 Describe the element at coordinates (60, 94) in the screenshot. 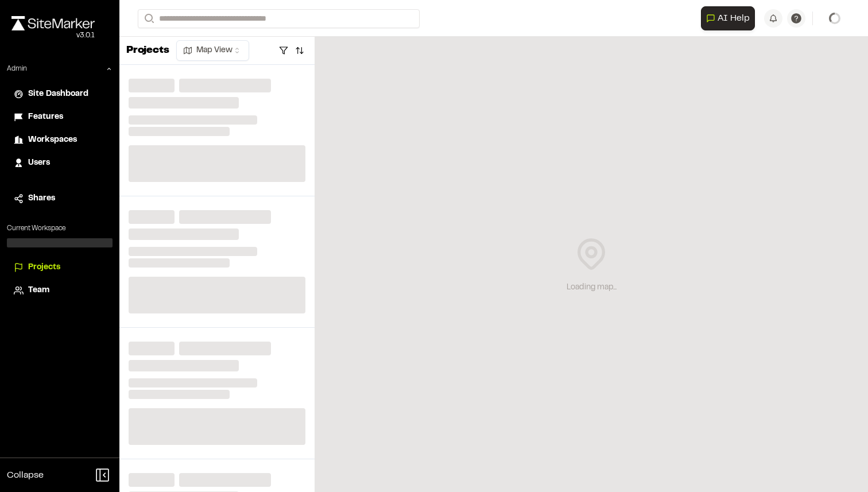

I see `a: Site Dashboard` at that location.